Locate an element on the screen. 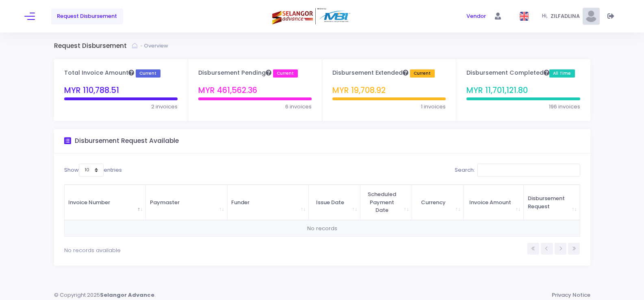 The image size is (644, 300). input: Search: is located at coordinates (529, 170).